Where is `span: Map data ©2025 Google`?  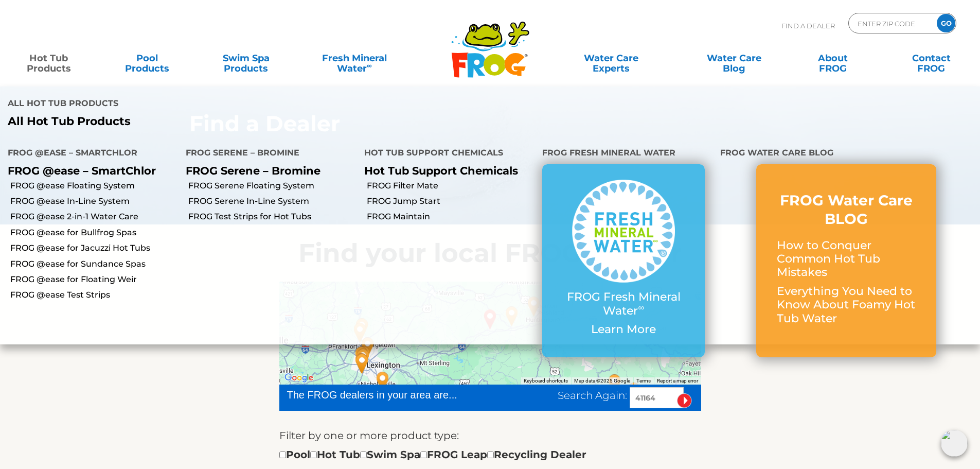
span: Map data ©2025 Google is located at coordinates (602, 380).